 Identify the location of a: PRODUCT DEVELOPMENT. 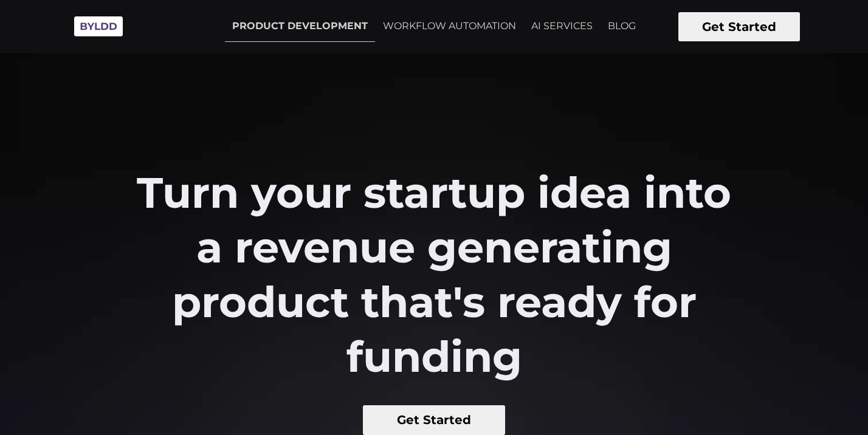
(300, 26).